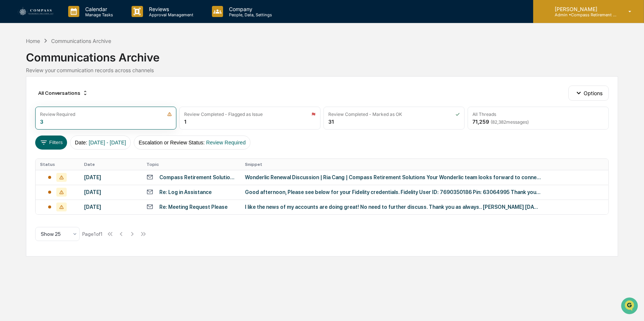 The width and height of the screenshot is (644, 321). Describe the element at coordinates (130, 63) in the screenshot. I see `button: Start new chat` at that location.